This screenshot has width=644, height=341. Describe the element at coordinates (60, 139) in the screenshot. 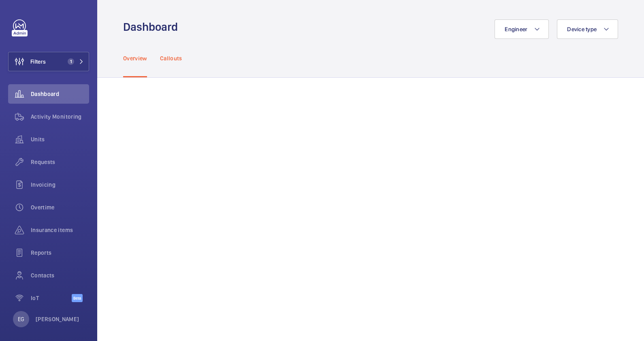

I see `span: Units` at that location.